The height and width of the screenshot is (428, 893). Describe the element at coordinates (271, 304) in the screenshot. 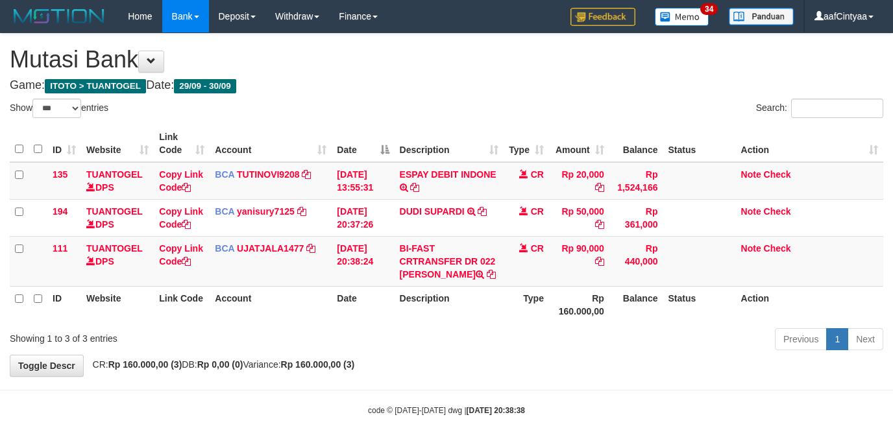

I see `th: Account` at that location.